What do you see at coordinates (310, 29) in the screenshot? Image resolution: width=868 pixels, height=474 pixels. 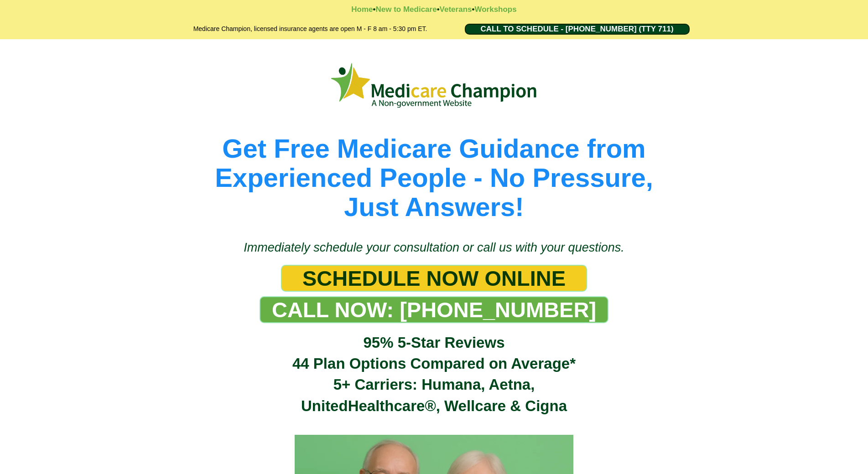 I see `h2: Medicare Champion, licensed insurance agents are open M - F 8 am - 5:30 pm ET.` at bounding box center [310, 29].